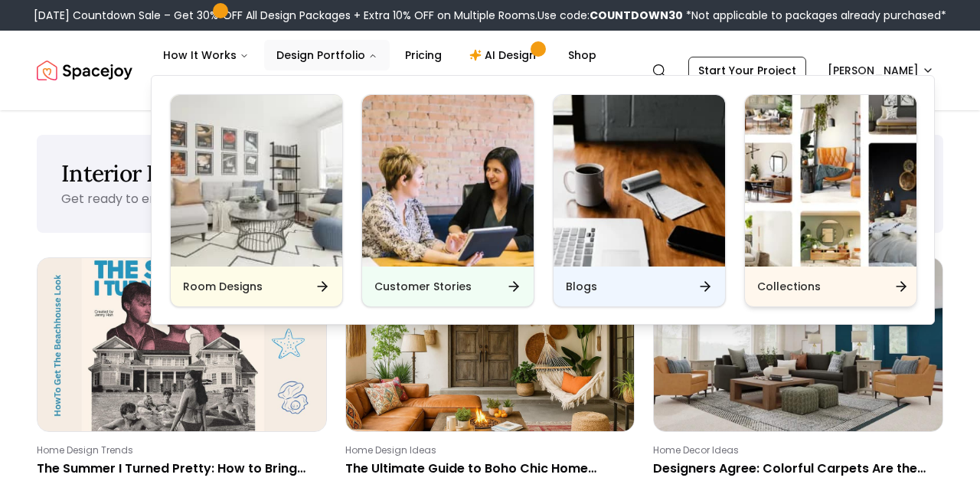 The image size is (980, 481). I want to click on img: Blogs, so click(640, 181).